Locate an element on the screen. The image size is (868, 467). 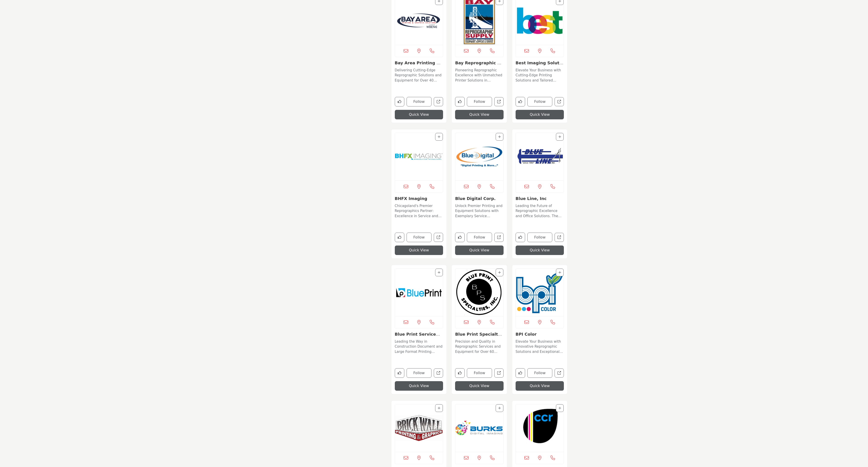
a: BPI Color is located at coordinates (526, 334).